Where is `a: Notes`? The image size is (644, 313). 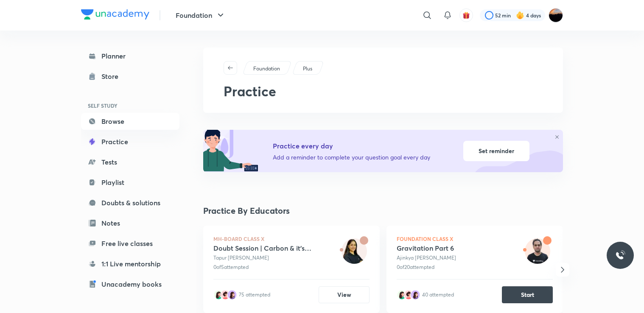
a: Notes is located at coordinates (131, 223).